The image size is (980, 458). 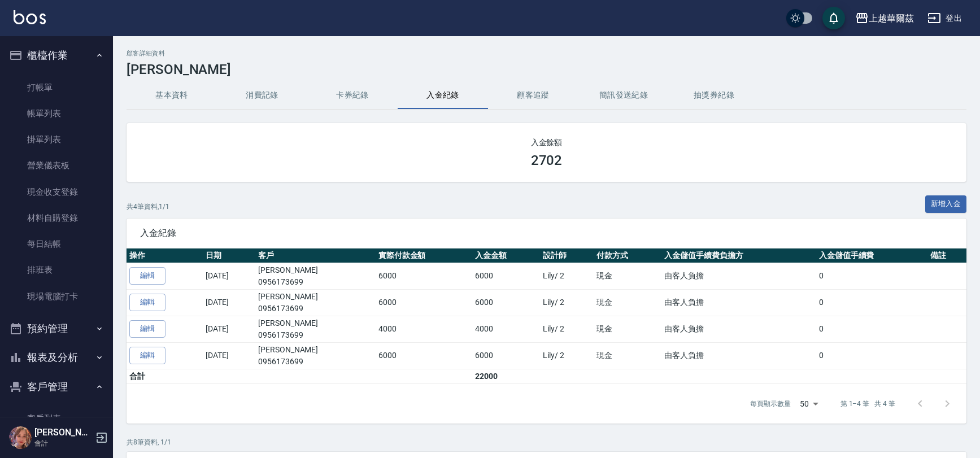 I want to click on p: 共 4 筆資料, 1 / 1, so click(x=148, y=207).